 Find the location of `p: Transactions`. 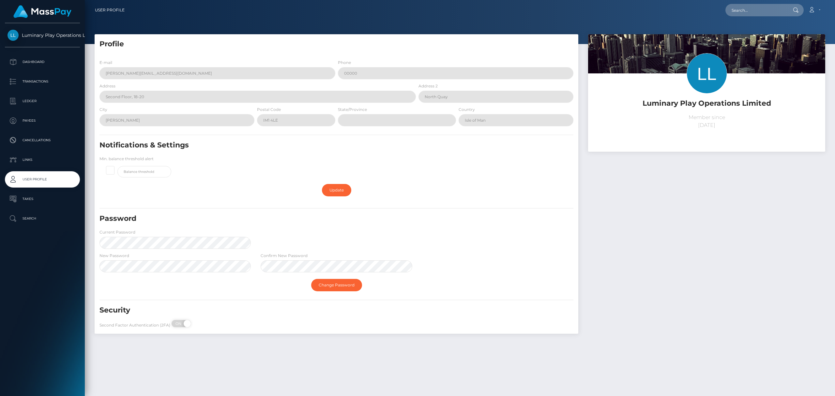

p: Transactions is located at coordinates (42, 82).